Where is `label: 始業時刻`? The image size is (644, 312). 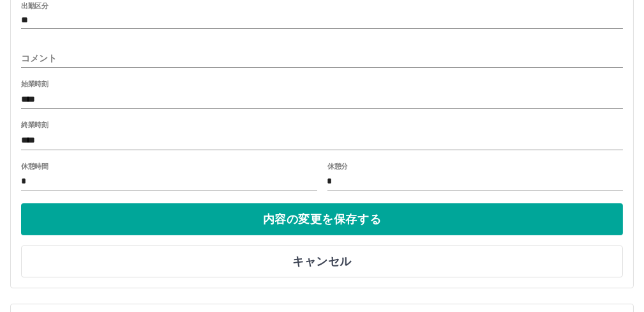 label: 始業時刻 is located at coordinates (35, 84).